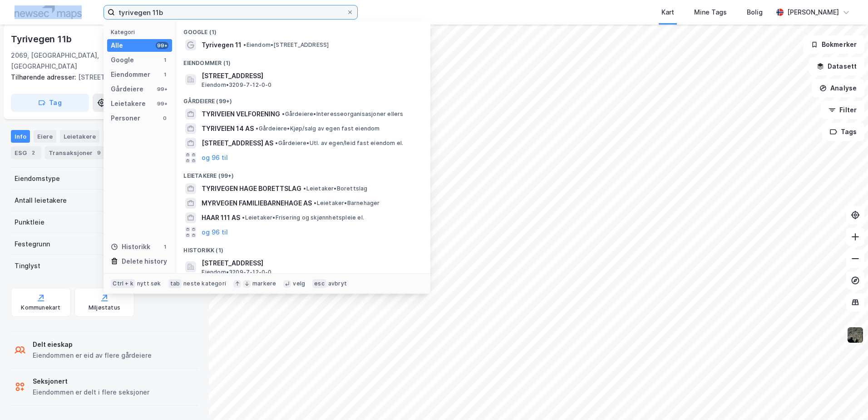 The image size is (868, 420). I want to click on button: Tags, so click(843, 132).